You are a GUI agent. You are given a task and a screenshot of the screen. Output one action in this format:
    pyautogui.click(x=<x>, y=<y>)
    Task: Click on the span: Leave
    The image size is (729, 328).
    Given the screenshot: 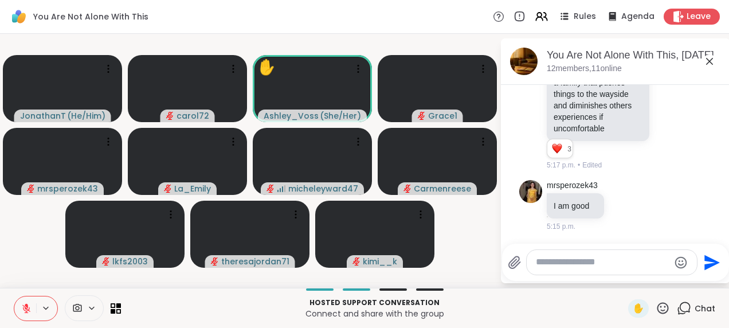 What is the action you would take?
    pyautogui.click(x=698, y=17)
    